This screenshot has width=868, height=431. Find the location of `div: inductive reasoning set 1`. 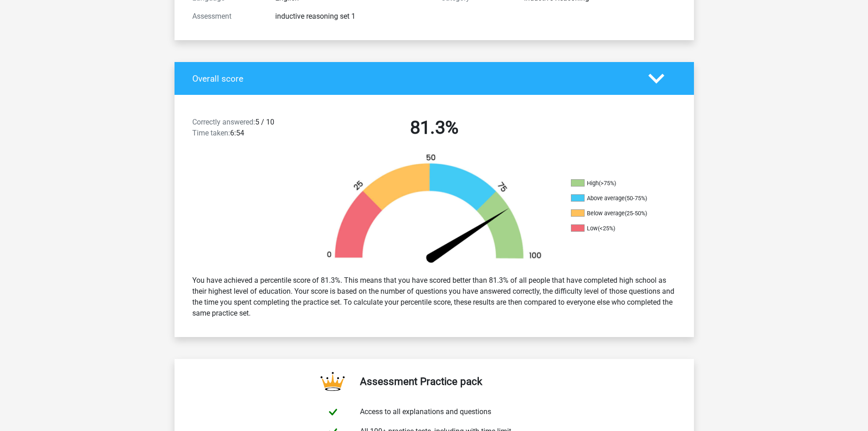

div: inductive reasoning set 1 is located at coordinates (351, 16).